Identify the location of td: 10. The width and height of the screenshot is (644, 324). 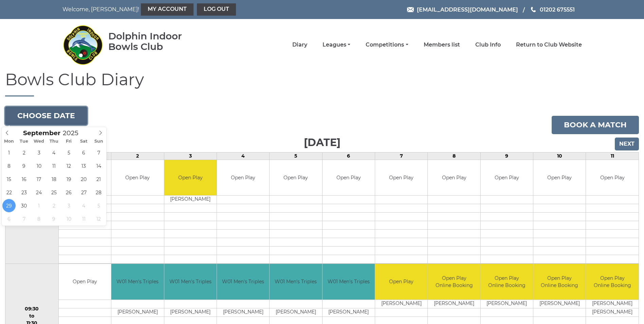
(560, 156).